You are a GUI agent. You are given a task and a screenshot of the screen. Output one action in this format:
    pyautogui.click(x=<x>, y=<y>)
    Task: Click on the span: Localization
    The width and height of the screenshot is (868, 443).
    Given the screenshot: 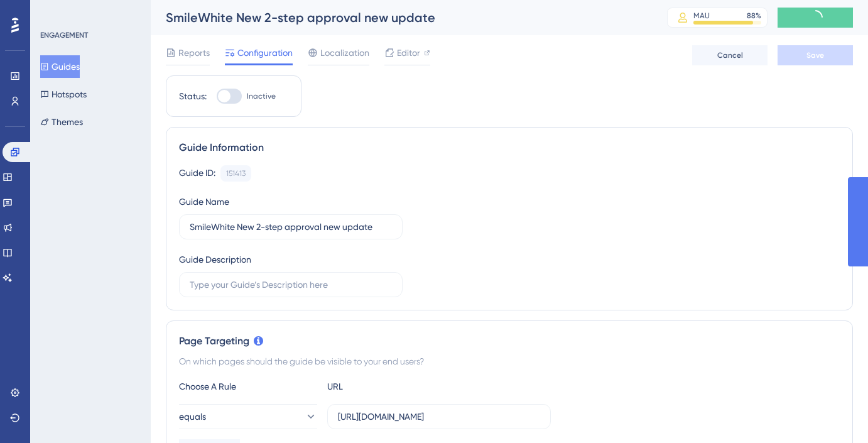 What is the action you would take?
    pyautogui.click(x=345, y=53)
    